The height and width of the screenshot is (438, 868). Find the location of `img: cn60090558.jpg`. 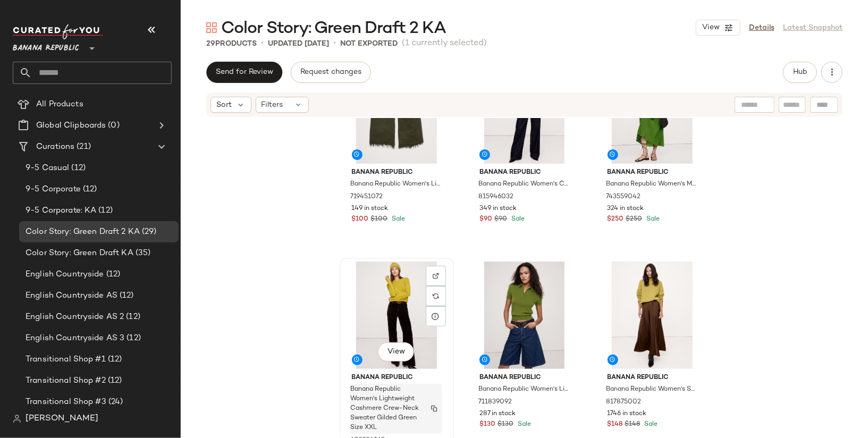

img: cn60090558.jpg is located at coordinates (397, 315).